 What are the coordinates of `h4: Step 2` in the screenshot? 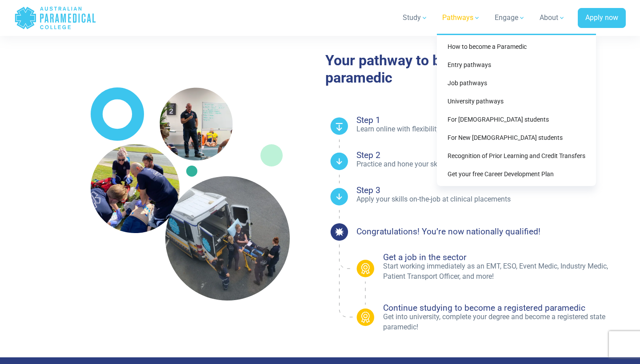 It's located at (491, 155).